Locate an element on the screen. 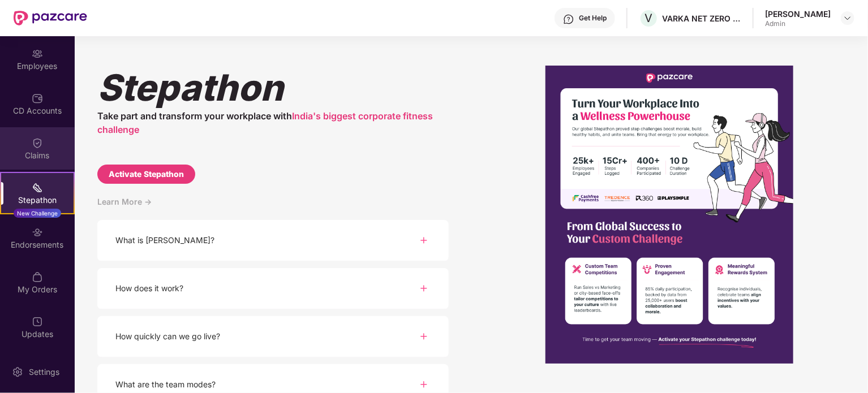  div: Get Help is located at coordinates (592, 18).